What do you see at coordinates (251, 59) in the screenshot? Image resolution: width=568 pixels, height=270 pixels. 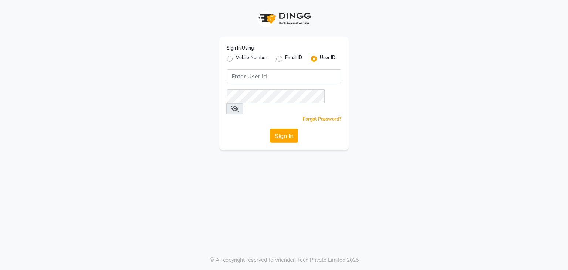 I see `label: Mobile Number` at bounding box center [251, 59].